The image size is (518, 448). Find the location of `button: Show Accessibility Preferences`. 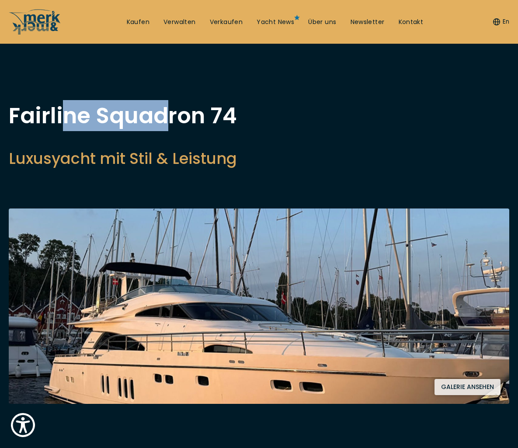

button: Show Accessibility Preferences is located at coordinates (23, 425).